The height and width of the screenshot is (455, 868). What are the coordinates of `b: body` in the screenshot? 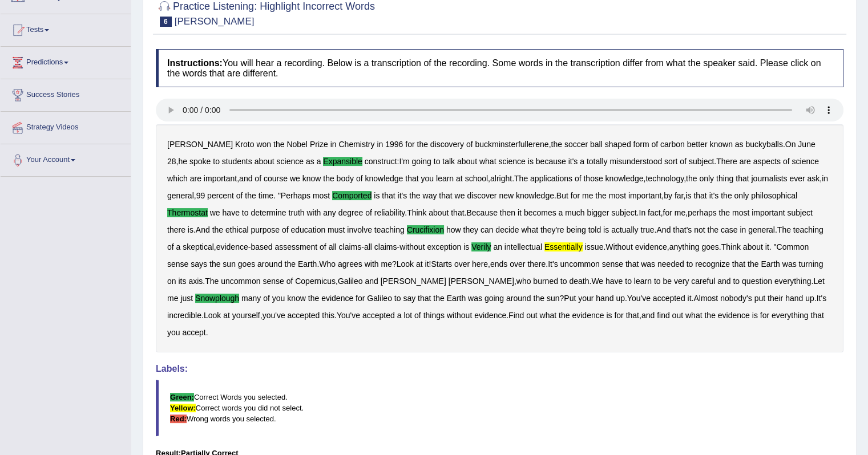 It's located at (345, 178).